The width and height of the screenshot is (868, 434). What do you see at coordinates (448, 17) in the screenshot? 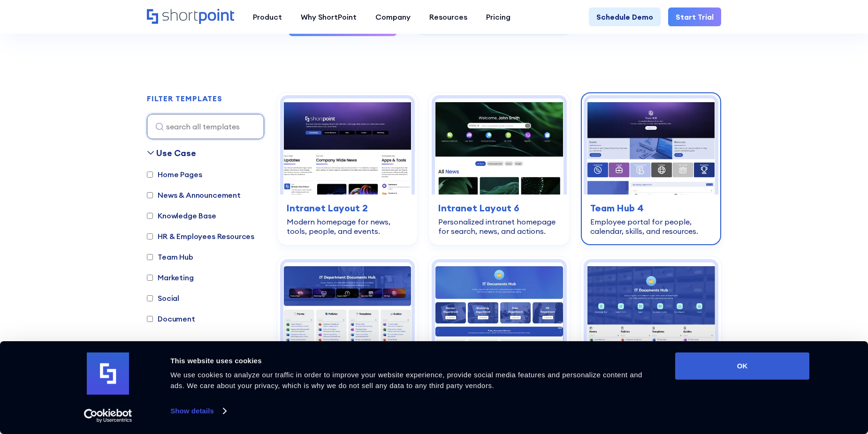
I see `div: Resources` at bounding box center [448, 17].